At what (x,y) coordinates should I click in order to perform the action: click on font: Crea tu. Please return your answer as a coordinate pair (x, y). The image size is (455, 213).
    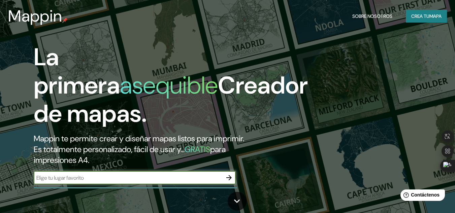
    Looking at the image, I should click on (421, 16).